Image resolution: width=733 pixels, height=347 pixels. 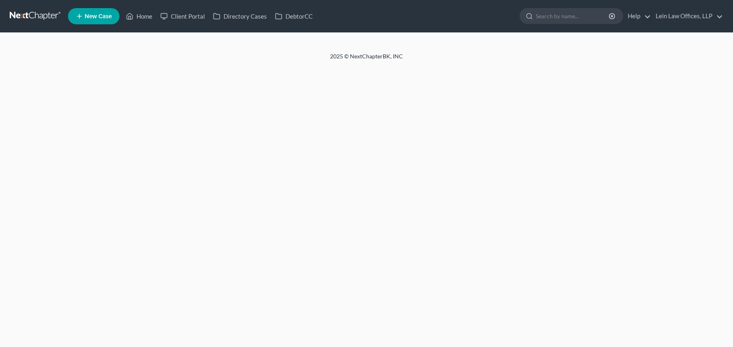 What do you see at coordinates (573, 16) in the screenshot?
I see `input: Search by name...` at bounding box center [573, 16].